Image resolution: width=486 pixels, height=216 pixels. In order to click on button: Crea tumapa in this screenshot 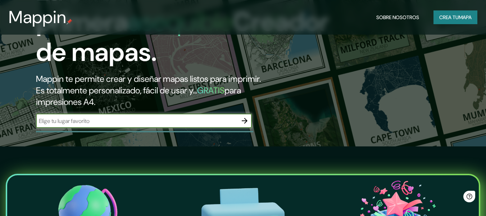, I will do `click(456, 17)`.